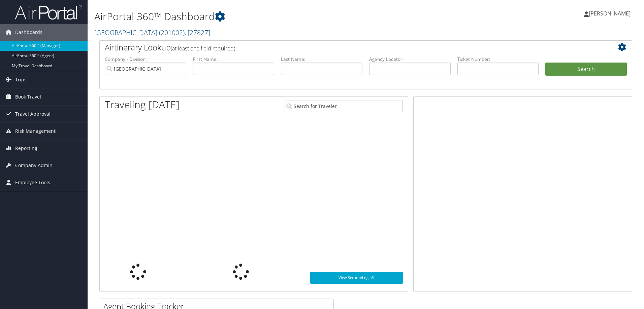 The image size is (644, 309). Describe the element at coordinates (586, 69) in the screenshot. I see `button: Search` at that location.